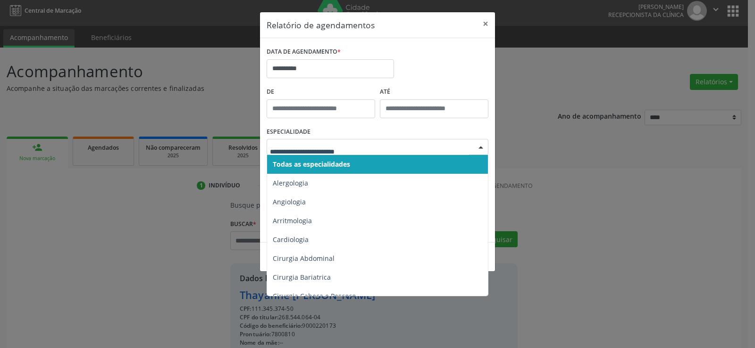  What do you see at coordinates (314, 296) in the screenshot?
I see `span: Cirurgia Cabeça e Pescoço` at bounding box center [314, 296].